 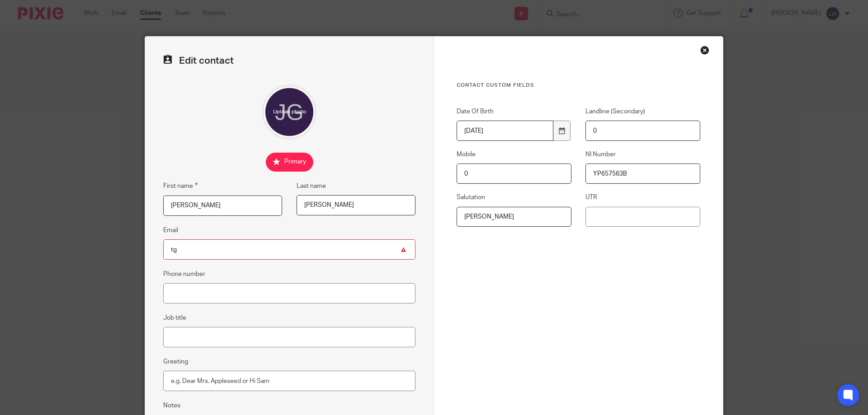 What do you see at coordinates (643, 111) in the screenshot?
I see `label: Landline (Secondary)` at bounding box center [643, 111].